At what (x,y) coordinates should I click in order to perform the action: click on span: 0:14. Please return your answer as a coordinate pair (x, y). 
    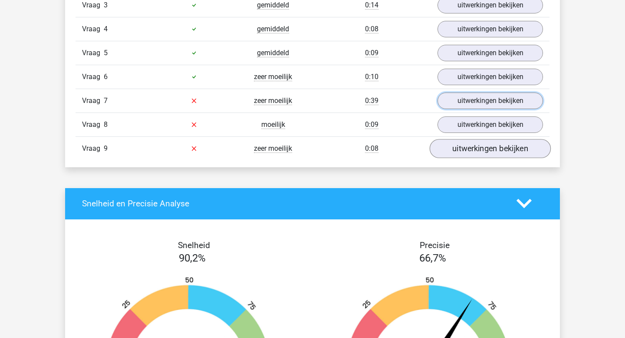
    Looking at the image, I should click on (372, 5).